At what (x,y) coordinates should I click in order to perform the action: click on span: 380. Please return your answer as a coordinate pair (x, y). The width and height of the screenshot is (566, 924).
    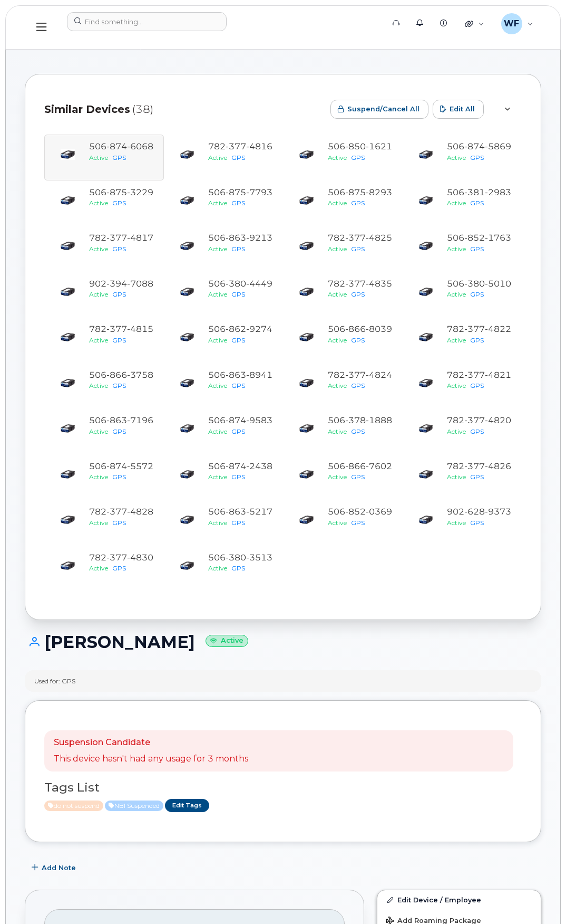
    Looking at the image, I should click on (236, 284).